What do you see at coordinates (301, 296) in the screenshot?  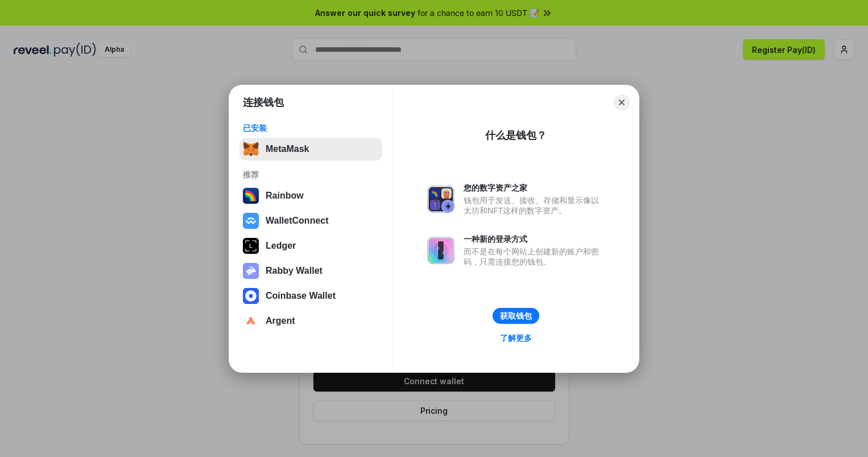 I see `div: Coinbase Wallet` at bounding box center [301, 296].